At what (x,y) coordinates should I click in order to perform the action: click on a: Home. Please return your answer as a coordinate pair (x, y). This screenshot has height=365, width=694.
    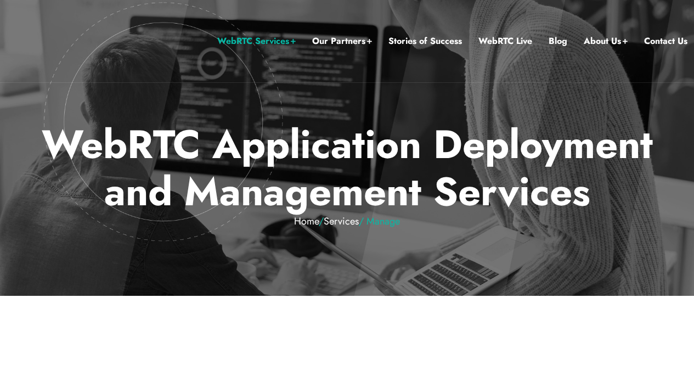
    Looking at the image, I should click on (306, 221).